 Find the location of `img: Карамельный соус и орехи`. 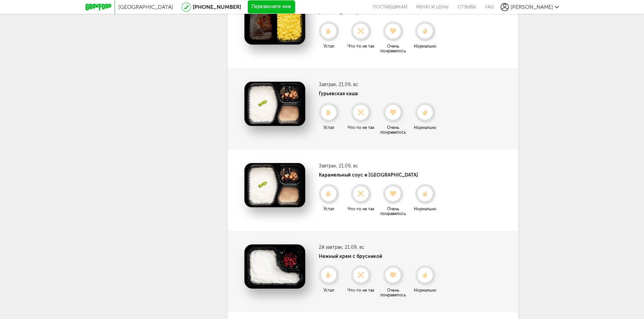

img: Карамельный соус и орехи is located at coordinates (275, 185).